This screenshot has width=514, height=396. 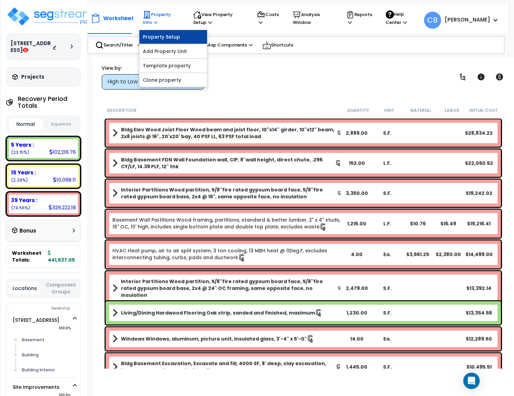 I want to click on button: Locations, so click(x=25, y=288).